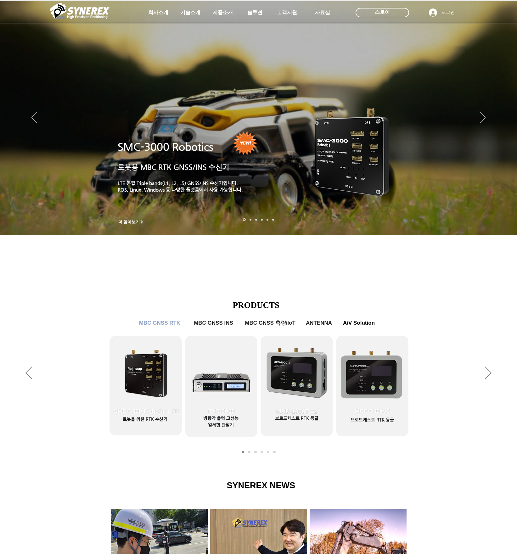 Image resolution: width=517 pixels, height=554 pixels. What do you see at coordinates (178, 183) in the screenshot?
I see `a: LTE 통합 Triple bands(L1, L2, L5) GNSS/INS 수신기입니다.` at bounding box center [178, 183].